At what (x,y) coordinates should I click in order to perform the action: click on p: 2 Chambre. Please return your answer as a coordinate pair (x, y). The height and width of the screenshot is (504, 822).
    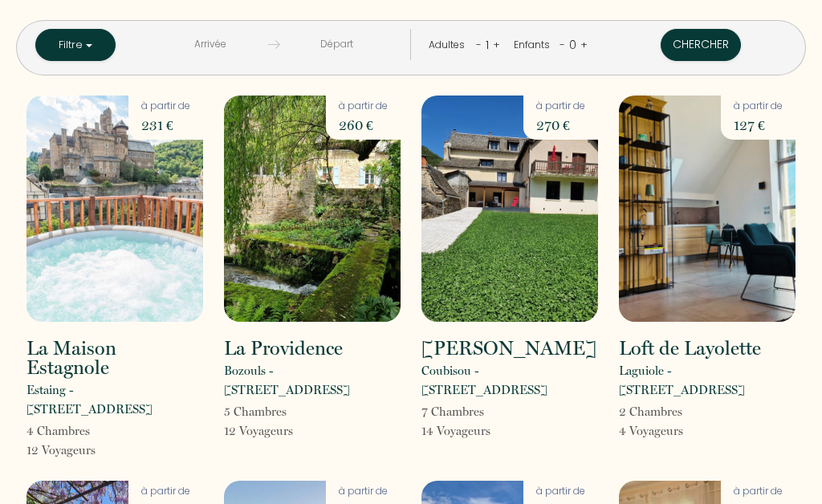
    Looking at the image, I should click on (652, 412).